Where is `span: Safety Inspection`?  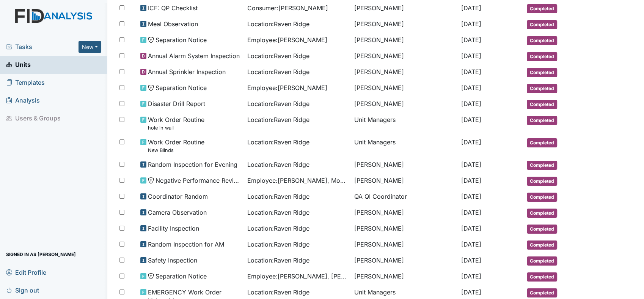
span: Safety Inspection is located at coordinates (173, 260).